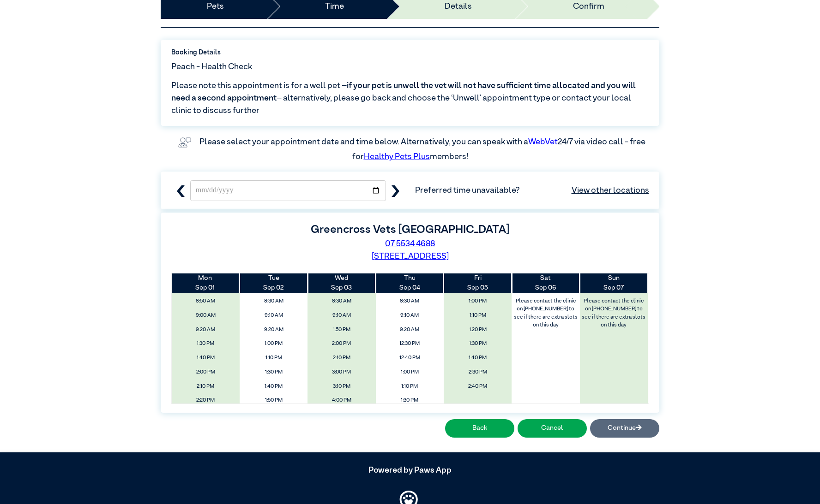  What do you see at coordinates (206, 283) in the screenshot?
I see `th: Sep 01` at bounding box center [206, 283].